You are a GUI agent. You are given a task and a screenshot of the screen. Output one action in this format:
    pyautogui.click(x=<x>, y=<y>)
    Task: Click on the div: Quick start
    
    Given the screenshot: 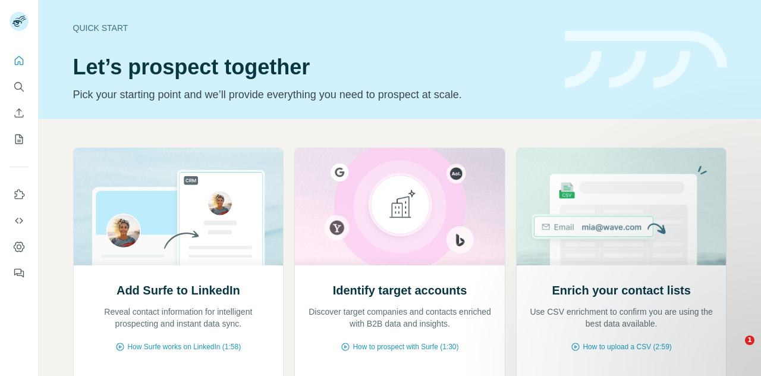 What is the action you would take?
    pyautogui.click(x=312, y=28)
    